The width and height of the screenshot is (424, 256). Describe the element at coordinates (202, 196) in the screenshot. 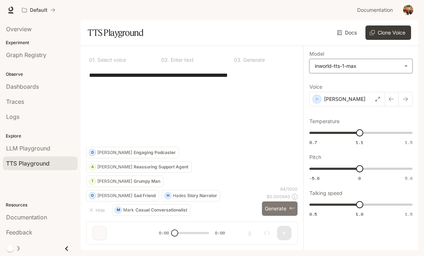

I see `p: Story Narrator` at that location.